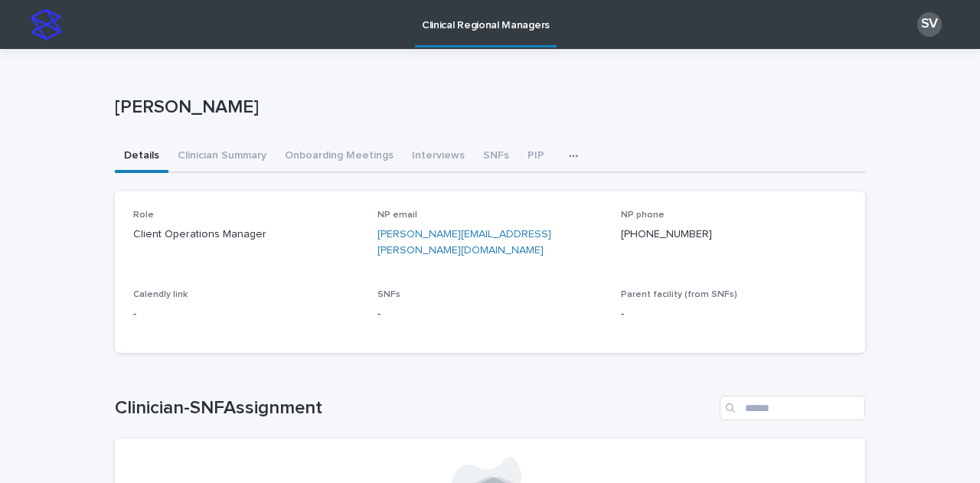 This screenshot has height=483, width=980. Describe the element at coordinates (536, 157) in the screenshot. I see `button: PIP` at that location.